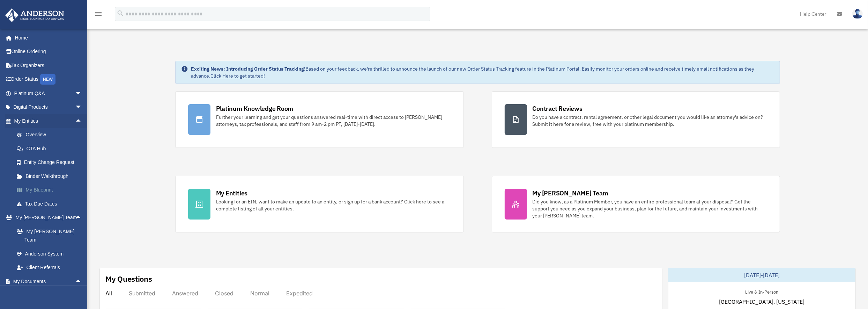 The width and height of the screenshot is (868, 309). I want to click on a: My Entities Looking for an EIN, want to make an update to an entity, or sign up for a bank accoun..., so click(319, 204).